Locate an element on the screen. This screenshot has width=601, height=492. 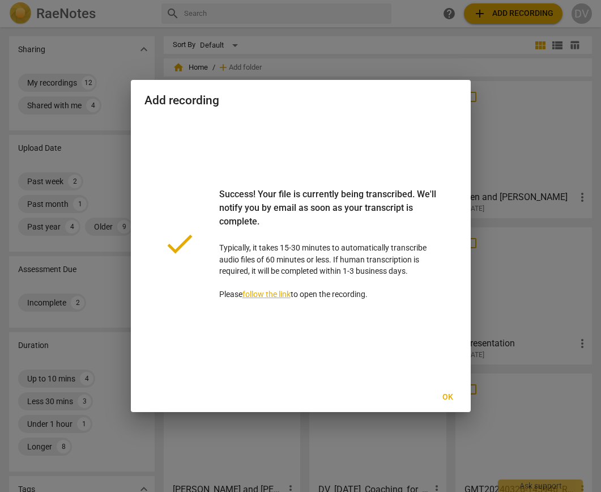
div: Success! Your file is currently being transcribed. We'll notify you by email as soon as your tran... is located at coordinates (329, 215).